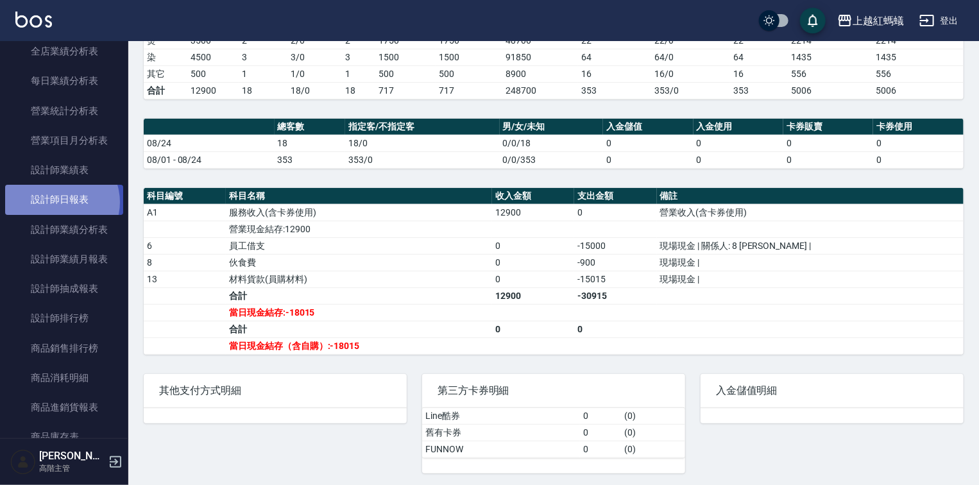  Describe the element at coordinates (554, 433) in the screenshot. I see `table: a dense table` at that location.